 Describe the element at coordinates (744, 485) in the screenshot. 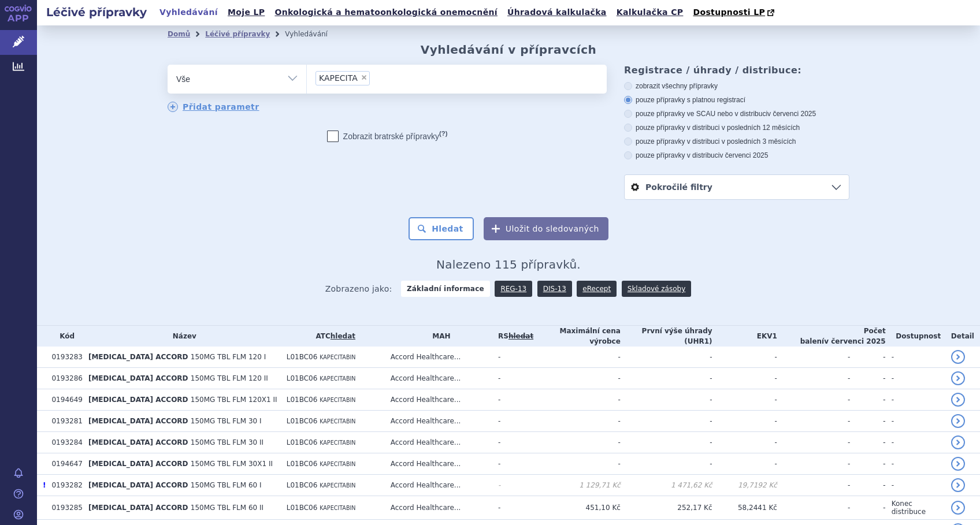

I see `td: 19,7192 Kč` at that location.